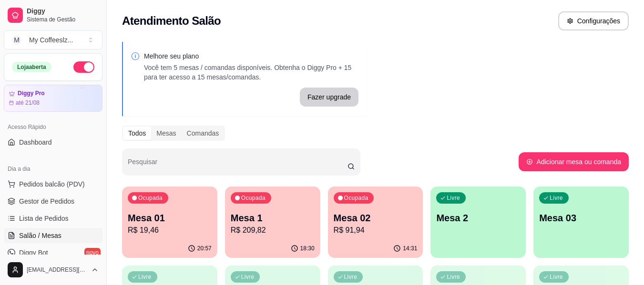  I want to click on a: Lista de Pedidos, so click(53, 219).